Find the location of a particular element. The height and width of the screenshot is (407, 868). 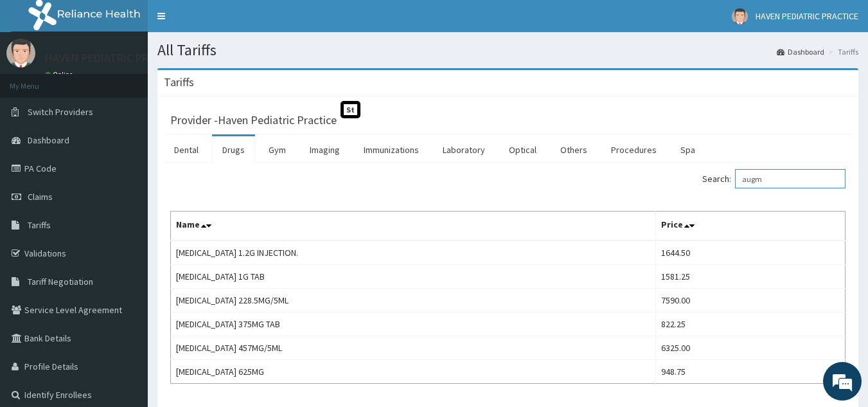

li: Tariffs is located at coordinates (842, 51).